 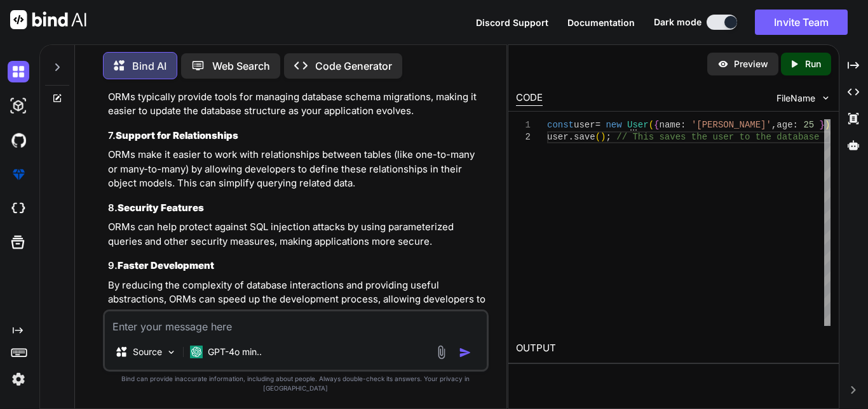 What do you see at coordinates (296, 170) in the screenshot?
I see `p: ORMs make it easier to work with relationships between tables (like one-to-many or many-to-many) ...` at bounding box center [296, 170].